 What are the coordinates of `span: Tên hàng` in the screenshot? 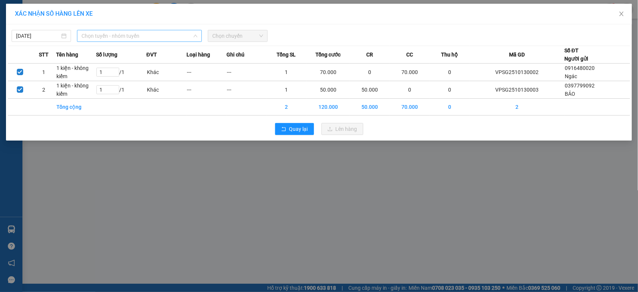 It's located at (67, 55).